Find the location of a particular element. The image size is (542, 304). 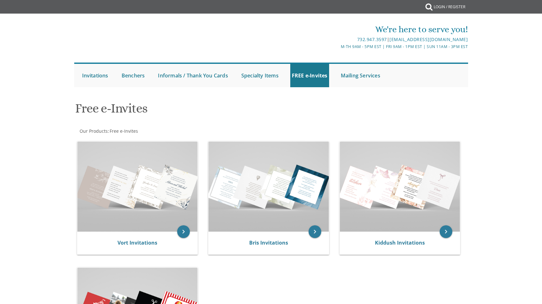

div: M-Th 9am - 5pm EST | Fri 9am - 1pm EST | Sun 11am - 3pm EST is located at coordinates (337, 46).